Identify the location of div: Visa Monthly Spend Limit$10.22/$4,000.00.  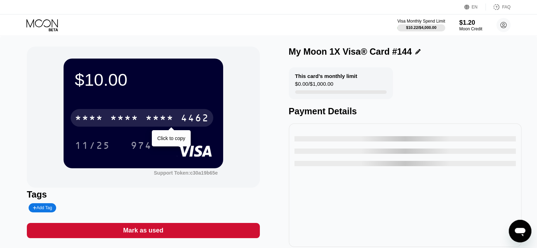
(421, 25).